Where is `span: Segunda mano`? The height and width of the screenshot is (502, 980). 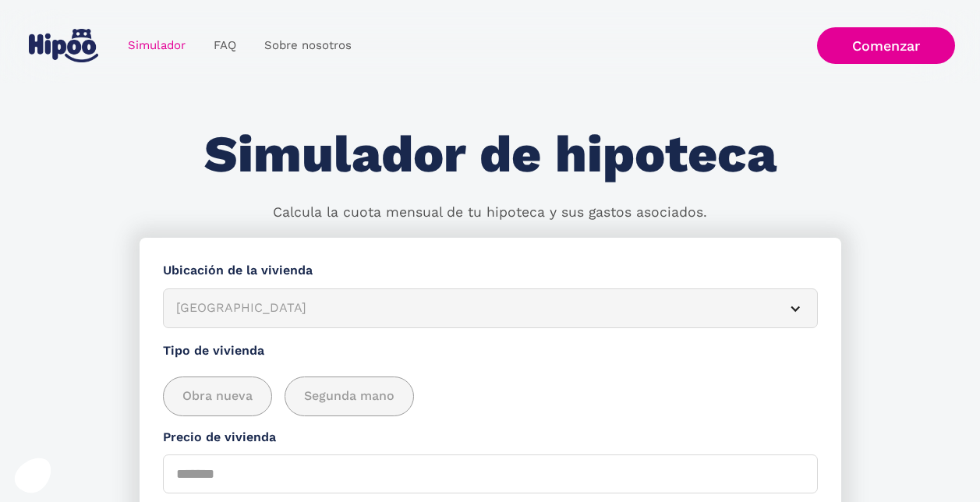 span: Segunda mano is located at coordinates (349, 397).